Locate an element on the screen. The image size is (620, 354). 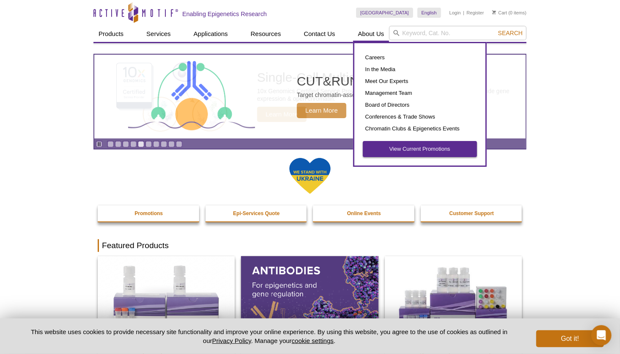
a: View Current Promotions is located at coordinates (420, 149).